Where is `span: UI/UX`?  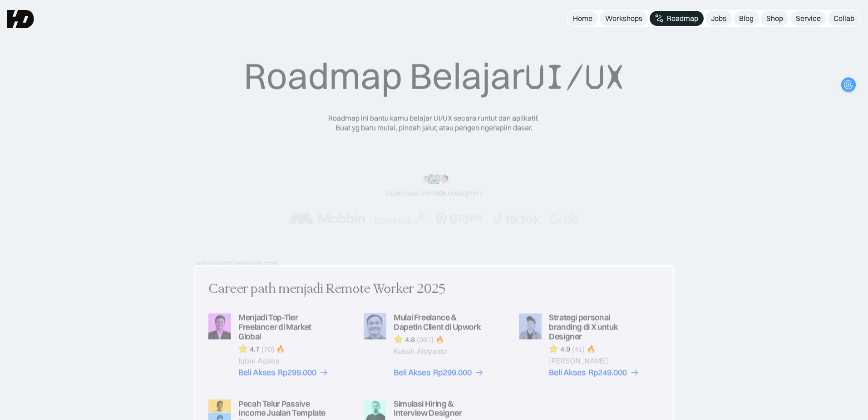
span: UI/UX is located at coordinates (575, 77).